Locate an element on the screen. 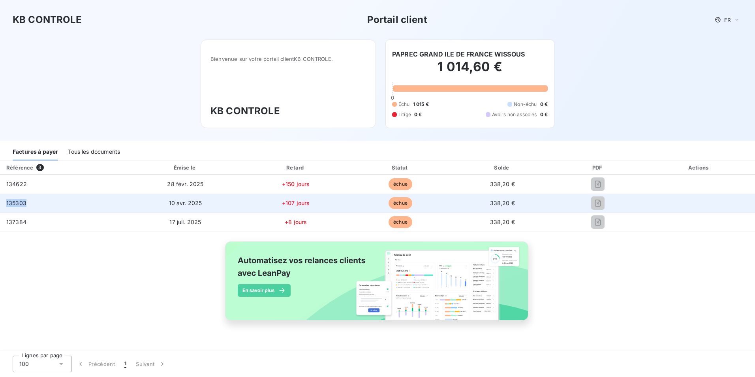 The image size is (755, 377). div: PDF is located at coordinates (598, 167).